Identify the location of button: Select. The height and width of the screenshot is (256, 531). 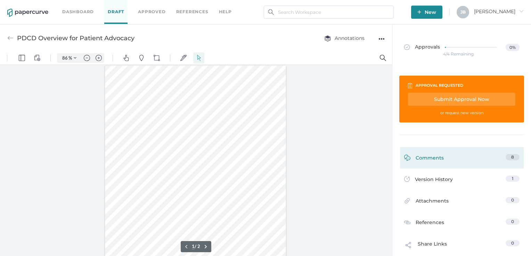
(199, 6).